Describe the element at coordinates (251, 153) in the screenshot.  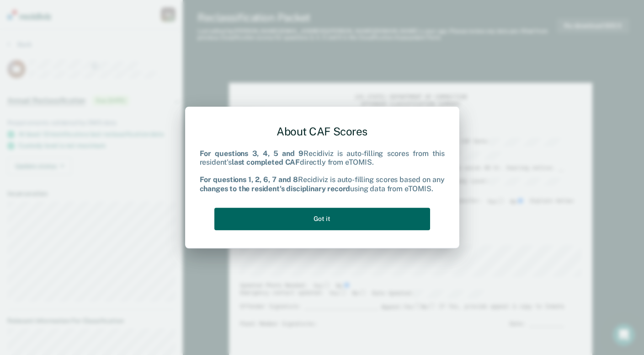
I see `b: For questions 3, 4, 5 and 9` at that location.